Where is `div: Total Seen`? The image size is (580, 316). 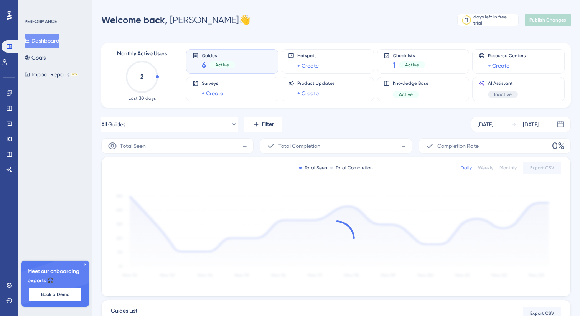
div: Total Seen is located at coordinates (313, 168).